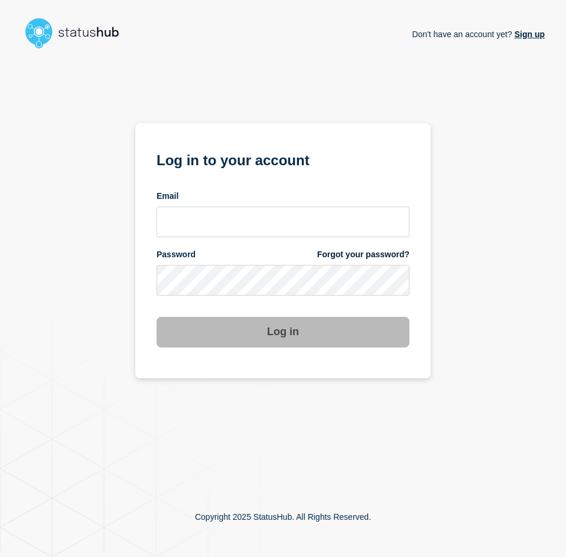 The image size is (566, 557). What do you see at coordinates (77, 33) in the screenshot?
I see `img: StatusHub logo` at bounding box center [77, 33].